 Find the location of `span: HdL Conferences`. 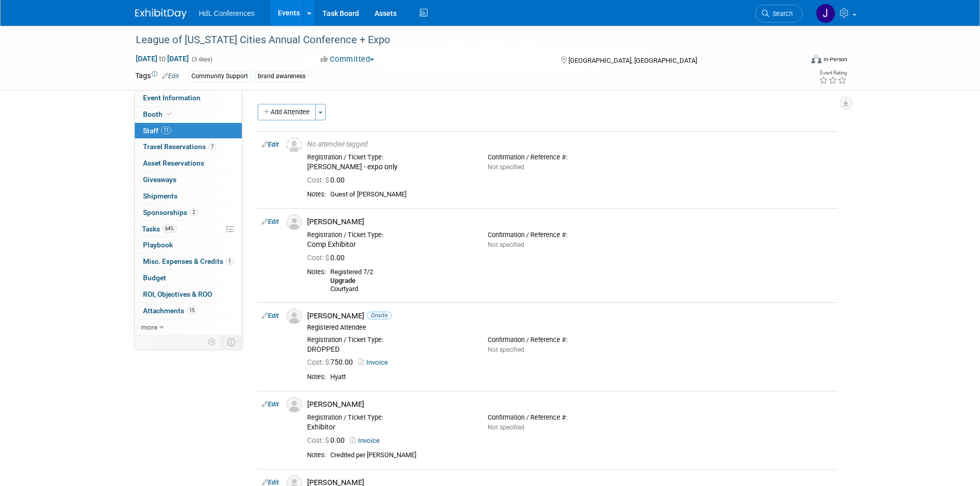

span: HdL Conferences is located at coordinates (227, 13).